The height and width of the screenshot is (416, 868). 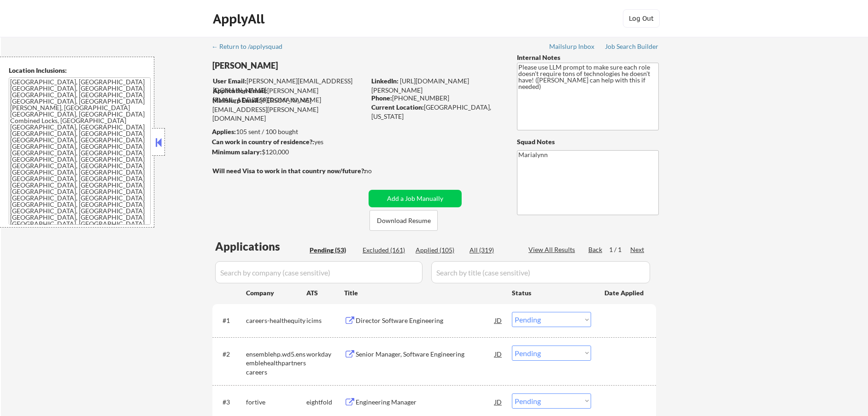 I want to click on div: Job Search Builder, so click(x=632, y=46).